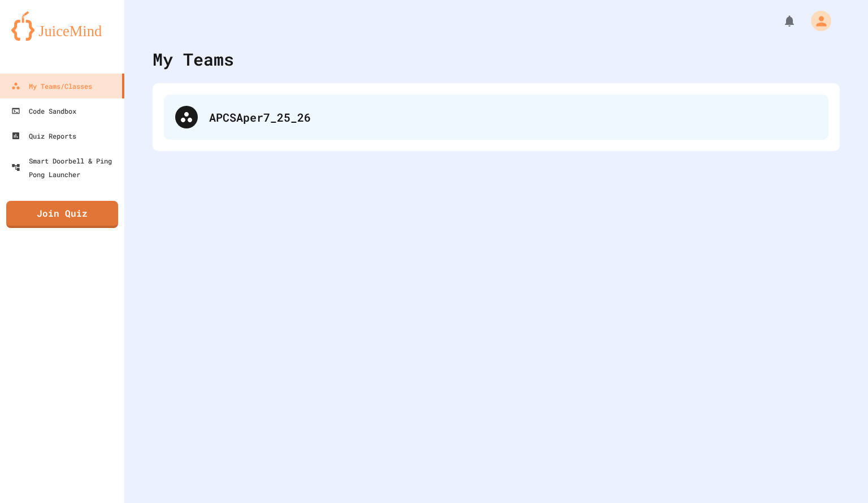 Image resolution: width=868 pixels, height=503 pixels. I want to click on div: My Account, so click(817, 21).